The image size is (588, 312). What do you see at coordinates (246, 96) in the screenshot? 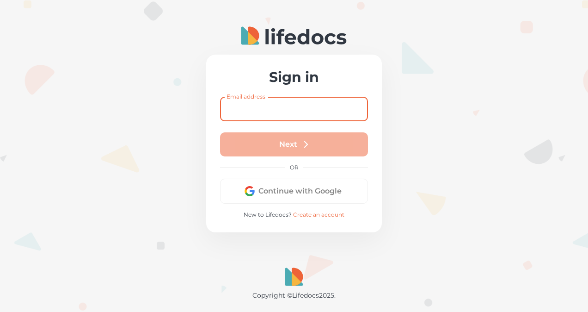
I see `label: Email address` at bounding box center [246, 96].